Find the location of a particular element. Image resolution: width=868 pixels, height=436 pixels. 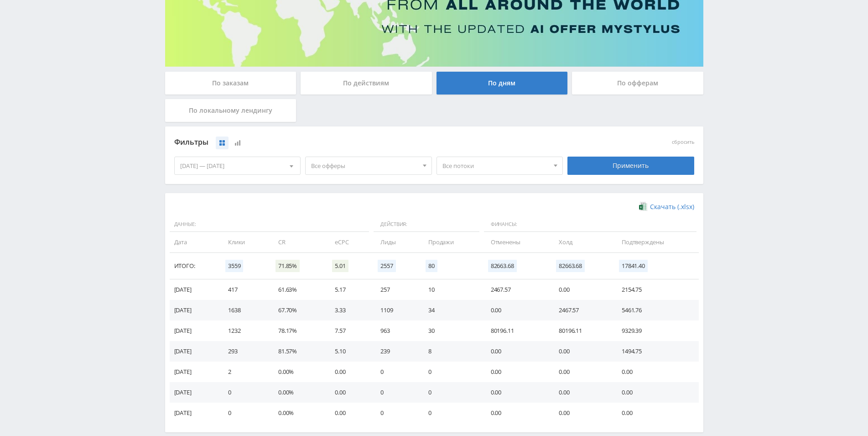

td: 2 is located at coordinates (244, 372).